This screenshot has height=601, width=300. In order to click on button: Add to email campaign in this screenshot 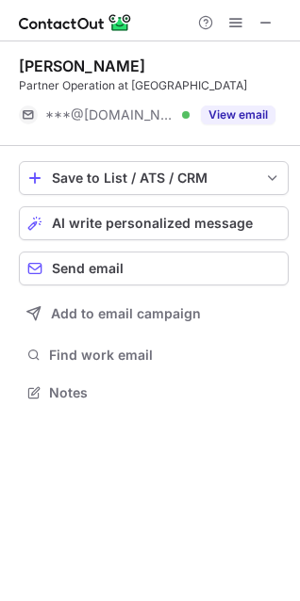, I will do `click(154, 314)`.